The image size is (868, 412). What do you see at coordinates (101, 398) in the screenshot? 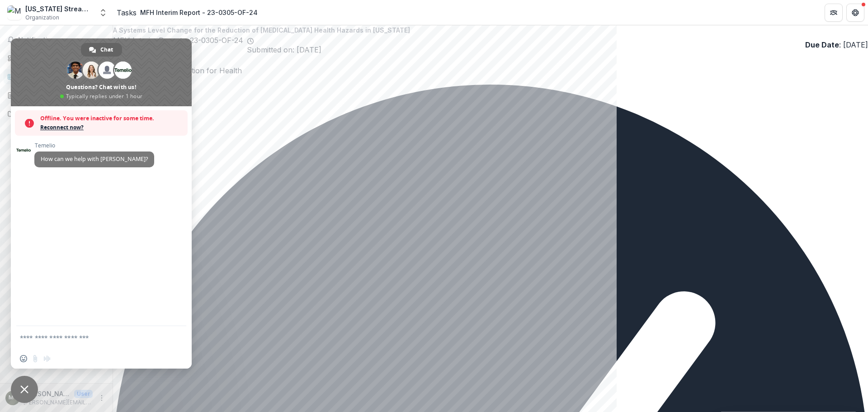
I see `button: More` at bounding box center [101, 398].